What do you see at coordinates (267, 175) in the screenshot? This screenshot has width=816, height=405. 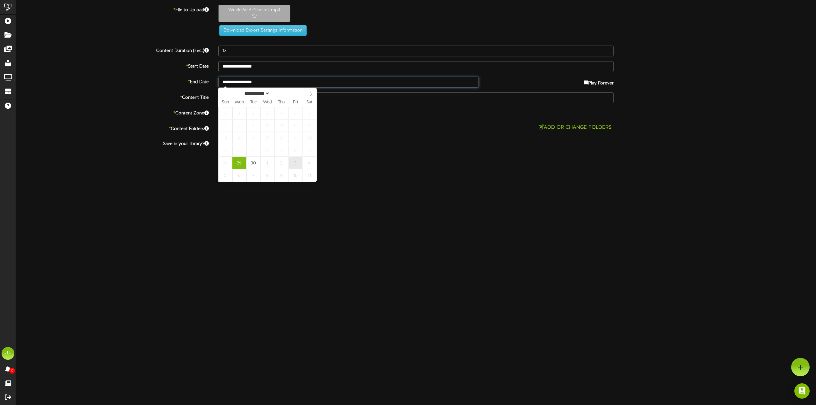 I see `span: October 8, 2025` at bounding box center [267, 175].